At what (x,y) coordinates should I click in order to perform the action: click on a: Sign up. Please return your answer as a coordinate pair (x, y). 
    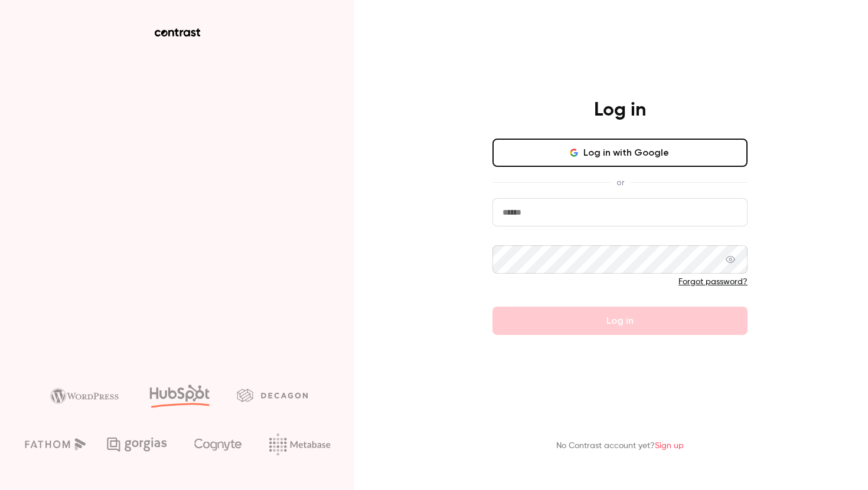
    Looking at the image, I should click on (669, 446).